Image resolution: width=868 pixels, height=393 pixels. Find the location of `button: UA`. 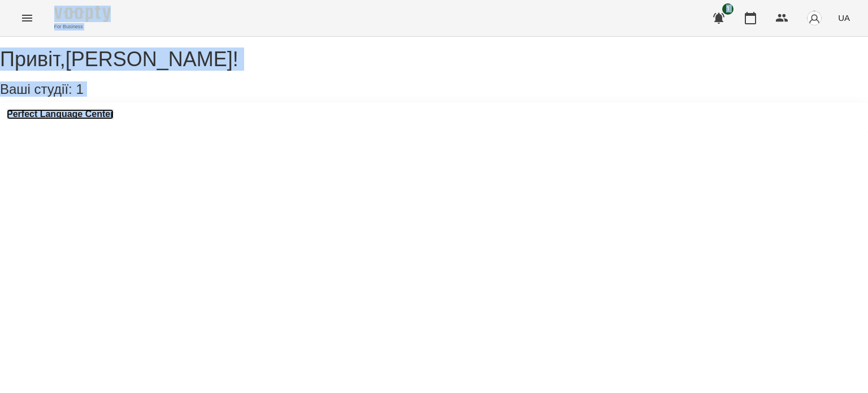

button: UA is located at coordinates (843, 17).